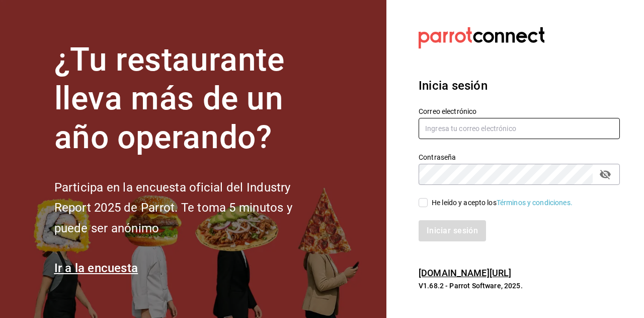 Image resolution: width=644 pixels, height=318 pixels. Describe the element at coordinates (534, 203) in the screenshot. I see `a: Términos y condiciones.` at that location.